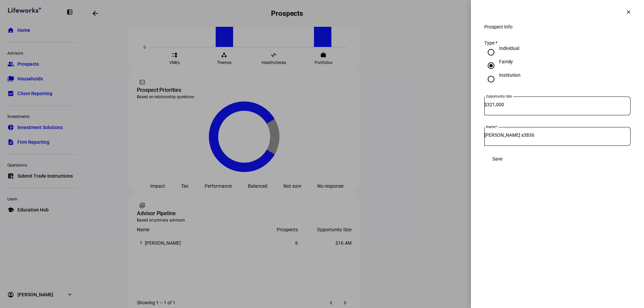  Describe the element at coordinates (499, 96) in the screenshot. I see `mat-label: Opportunity Size` at that location.